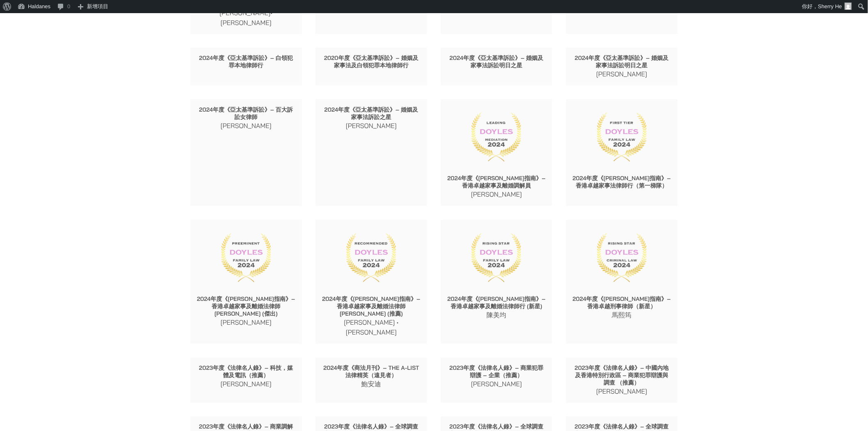 Image resolution: width=868 pixels, height=431 pixels. I want to click on p: 2024年度《亞太基準訴訟》– 百大訴訟女律師, so click(246, 113).